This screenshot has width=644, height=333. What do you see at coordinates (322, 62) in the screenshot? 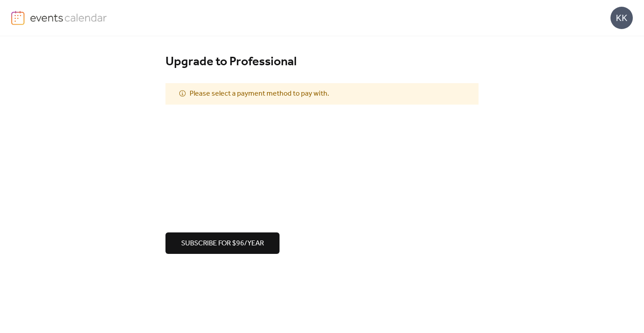
I see `div: Upgrade to Professional` at bounding box center [322, 62].